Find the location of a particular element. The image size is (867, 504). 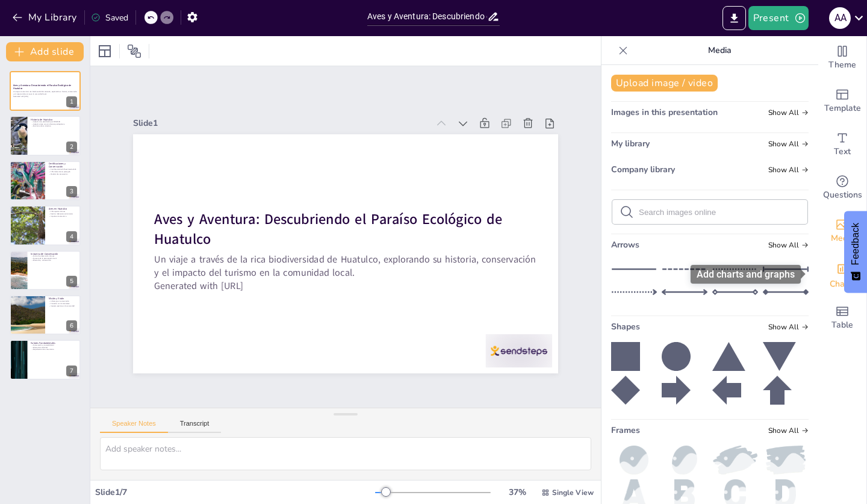

p: Impulso al ecoturismo is located at coordinates (62, 216).